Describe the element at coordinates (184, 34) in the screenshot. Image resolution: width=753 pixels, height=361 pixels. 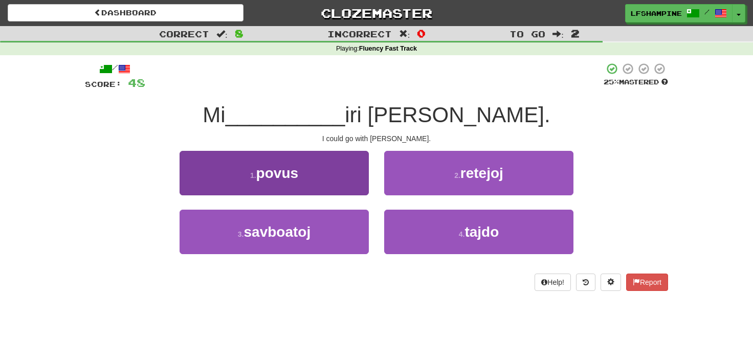
I see `span: Correct` at that location.